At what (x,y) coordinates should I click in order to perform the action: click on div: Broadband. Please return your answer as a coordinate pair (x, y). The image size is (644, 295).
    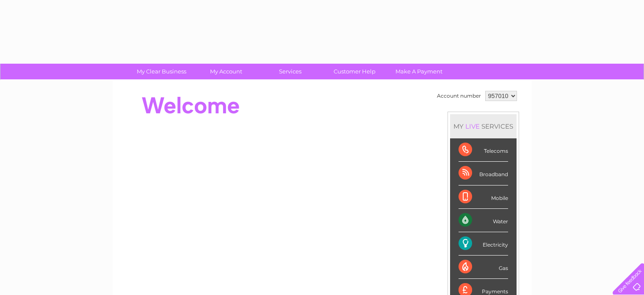
    Looking at the image, I should click on (483, 173).